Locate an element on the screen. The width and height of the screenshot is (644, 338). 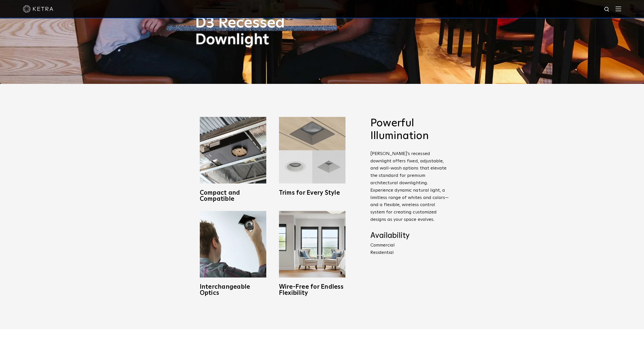
h1: D3 Recessed Downlight is located at coordinates (260, 32).